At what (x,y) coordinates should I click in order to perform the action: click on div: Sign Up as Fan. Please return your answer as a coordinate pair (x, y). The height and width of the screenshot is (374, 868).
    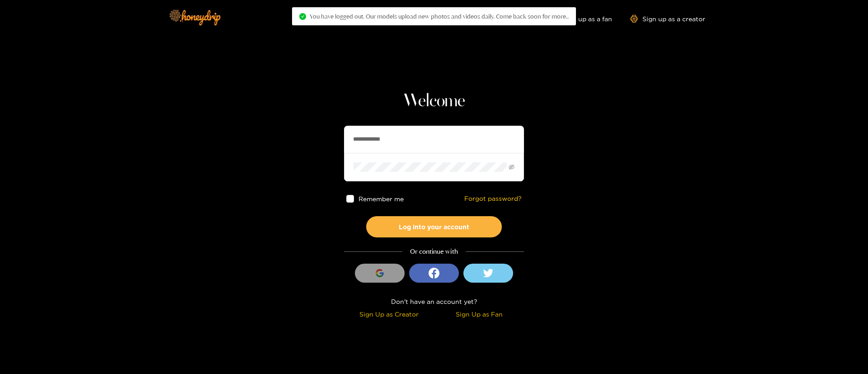
    Looking at the image, I should click on (479, 314).